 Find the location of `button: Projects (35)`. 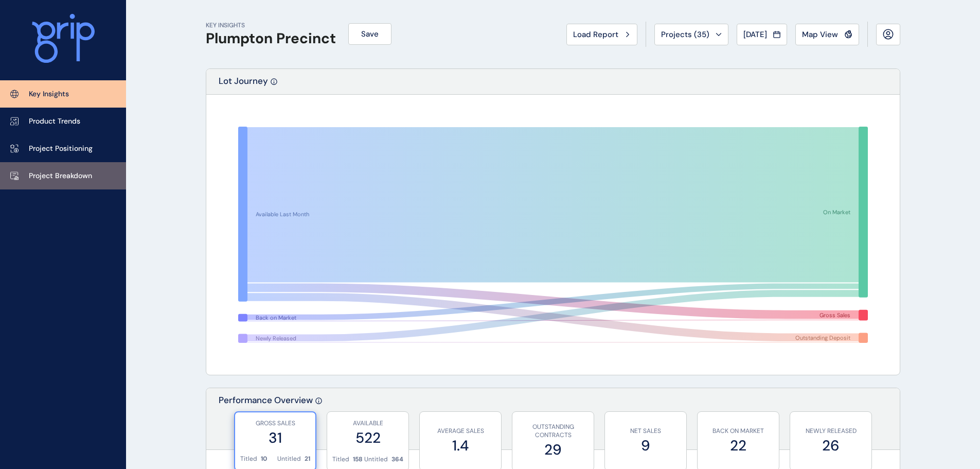

button: Projects (35) is located at coordinates (692, 34).